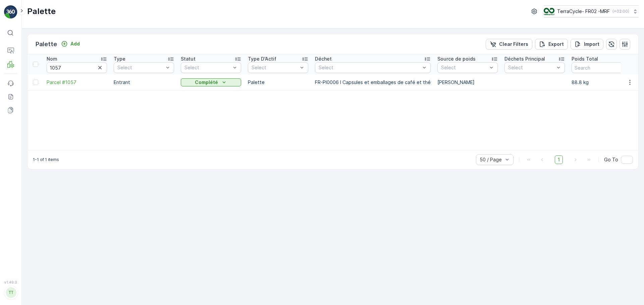 The height and width of the screenshot is (305, 644). I want to click on p: Add, so click(75, 44).